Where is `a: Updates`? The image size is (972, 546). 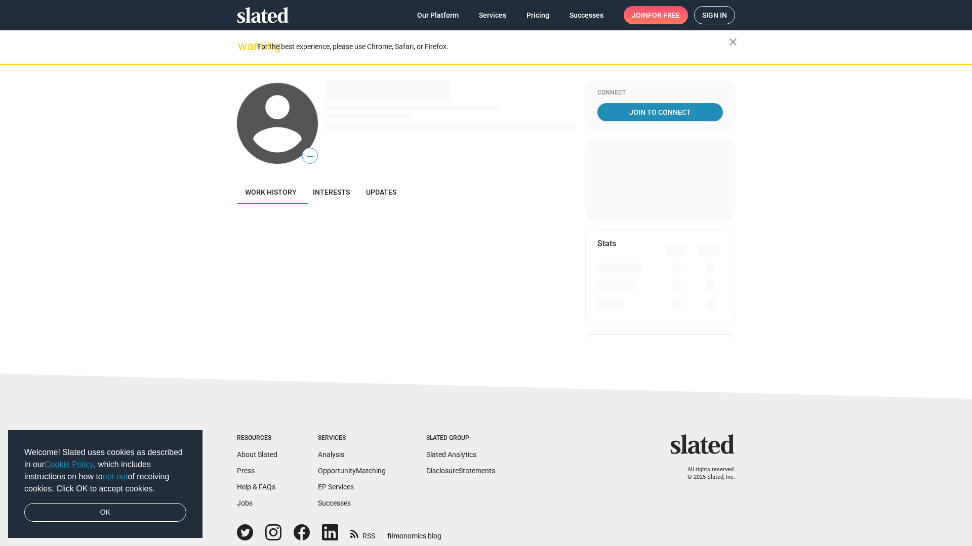
a: Updates is located at coordinates (381, 192).